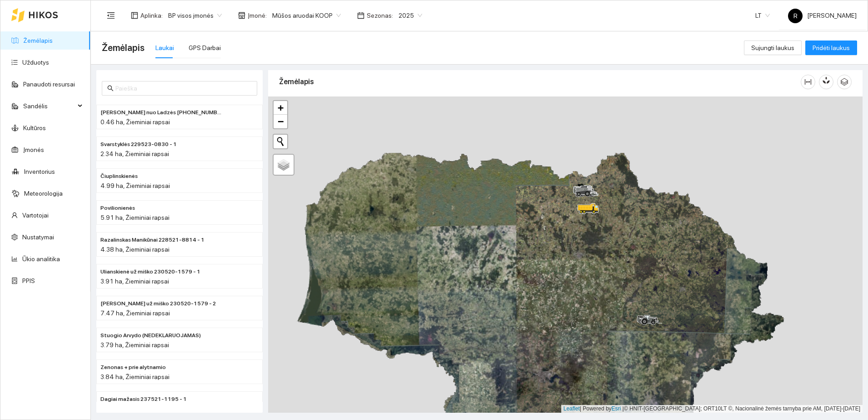 The width and height of the screenshot is (868, 420). I want to click on span: 2.34 ha, Žieminiai rapsai, so click(134, 153).